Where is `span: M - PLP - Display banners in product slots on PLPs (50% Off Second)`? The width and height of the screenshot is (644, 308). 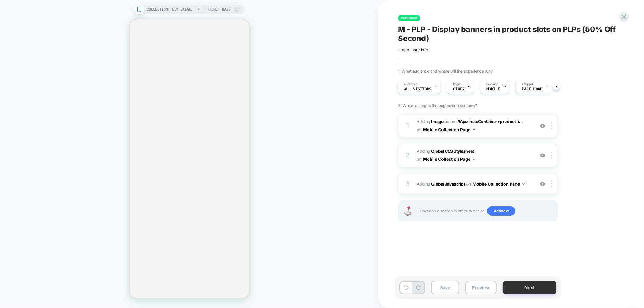
span: M - PLP - Display banners in product slots on PLPs (50% Off Second) is located at coordinates (508, 34).